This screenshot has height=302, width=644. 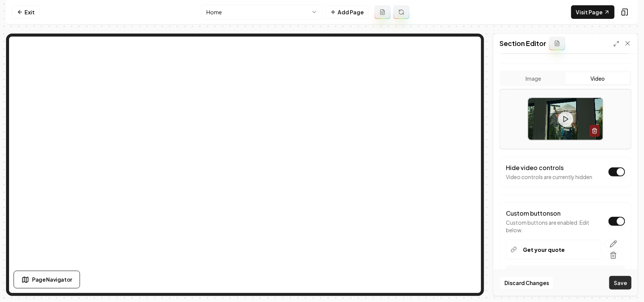 I want to click on button: Save, so click(x=621, y=283).